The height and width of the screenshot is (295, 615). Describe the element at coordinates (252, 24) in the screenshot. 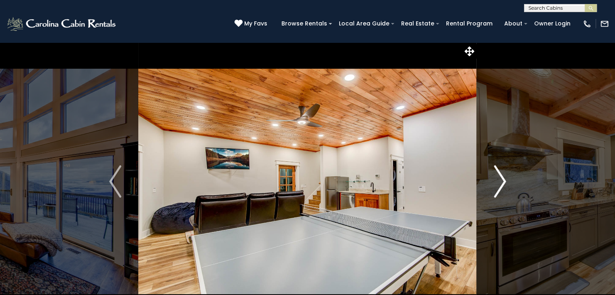

I see `a: My Favs` at that location.